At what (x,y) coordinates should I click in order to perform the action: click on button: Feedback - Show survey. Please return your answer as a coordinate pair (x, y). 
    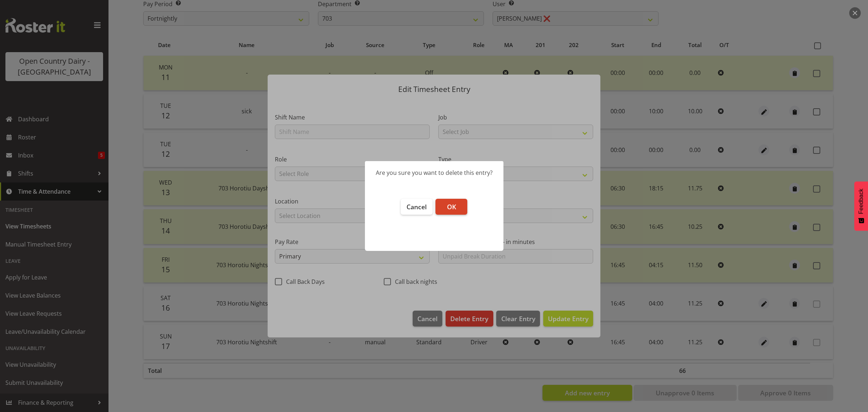
    Looking at the image, I should click on (861, 206).